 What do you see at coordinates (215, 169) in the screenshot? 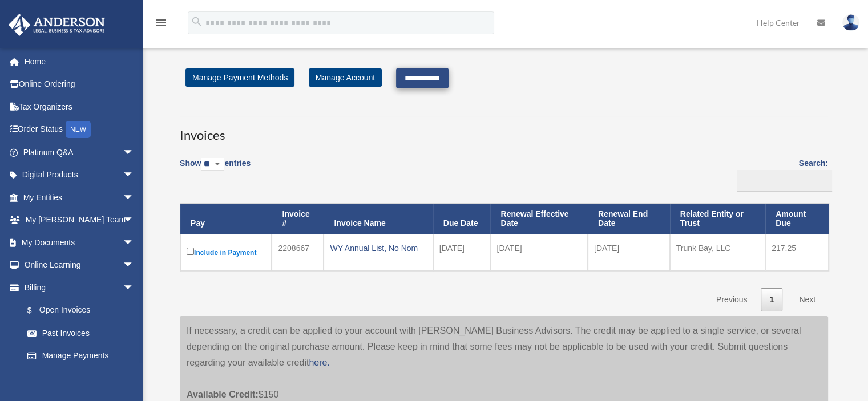
I see `label: Show entries` at bounding box center [215, 169].